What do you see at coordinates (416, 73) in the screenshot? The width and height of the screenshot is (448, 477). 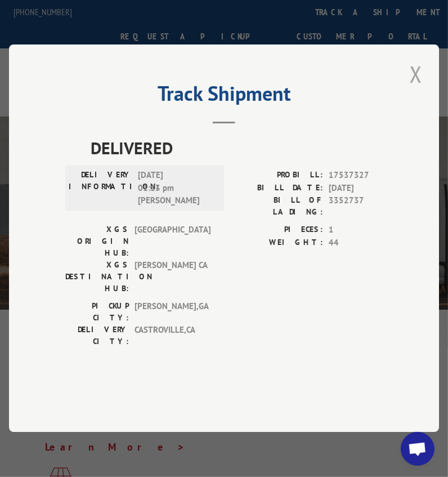 I see `button: Close modal` at bounding box center [416, 73].